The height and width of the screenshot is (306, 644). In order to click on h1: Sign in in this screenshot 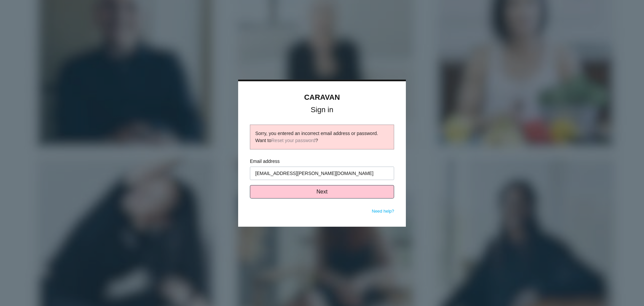, I will do `click(322, 110)`.